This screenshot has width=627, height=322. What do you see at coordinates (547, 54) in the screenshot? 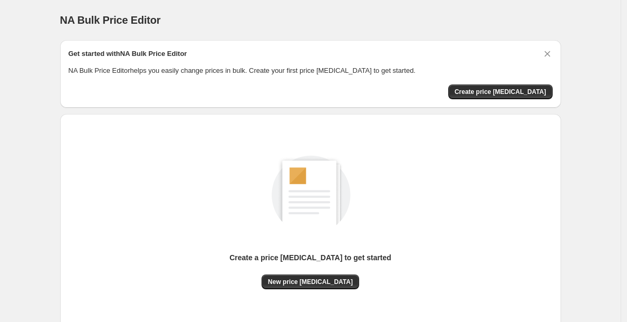
I see `button: Dismiss card` at bounding box center [547, 54].